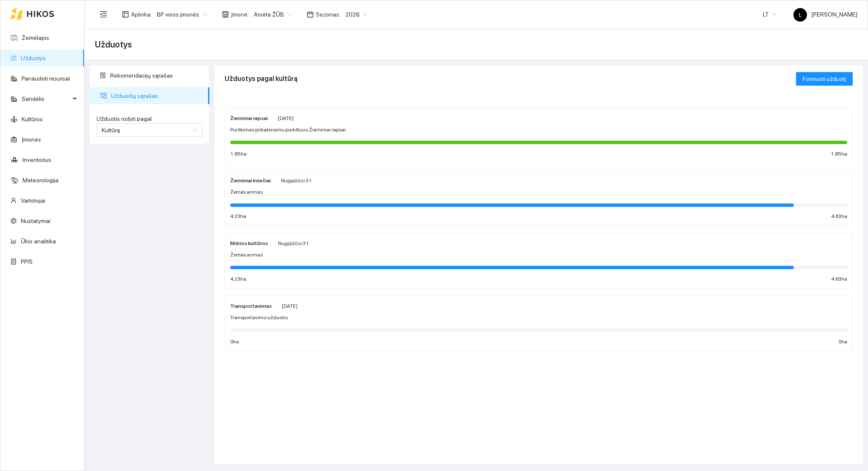  Describe the element at coordinates (249, 118) in the screenshot. I see `strong: Žieminiai rapsai` at that location.